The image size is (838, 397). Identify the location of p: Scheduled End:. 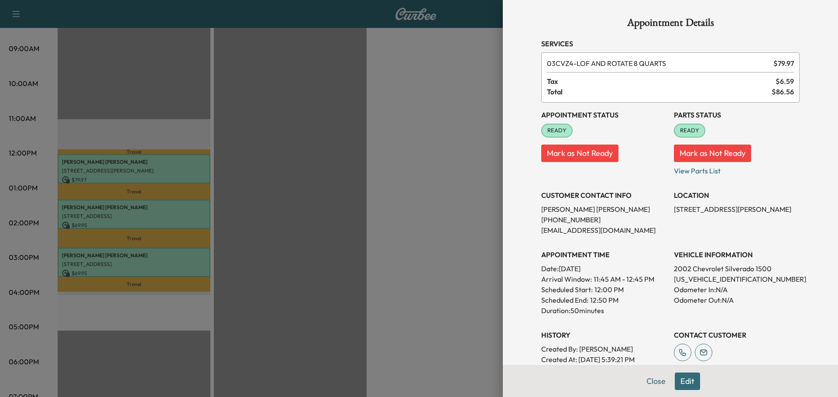
(565, 300).